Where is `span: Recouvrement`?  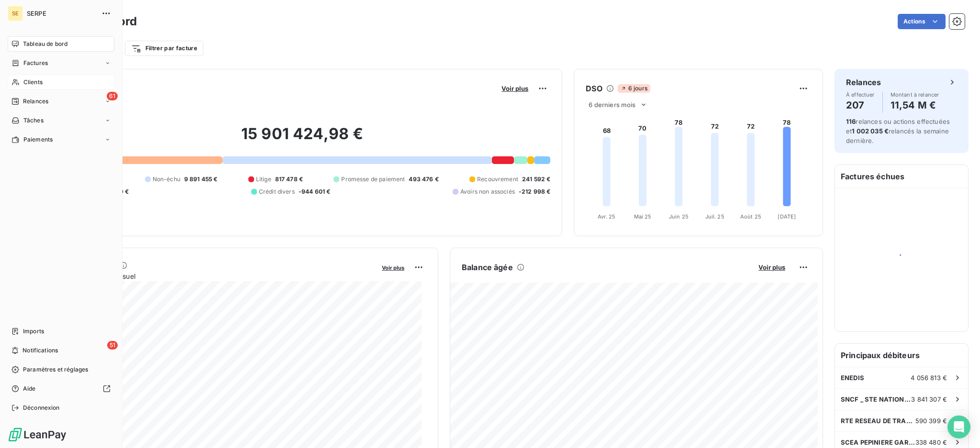
span: Recouvrement is located at coordinates (498, 179).